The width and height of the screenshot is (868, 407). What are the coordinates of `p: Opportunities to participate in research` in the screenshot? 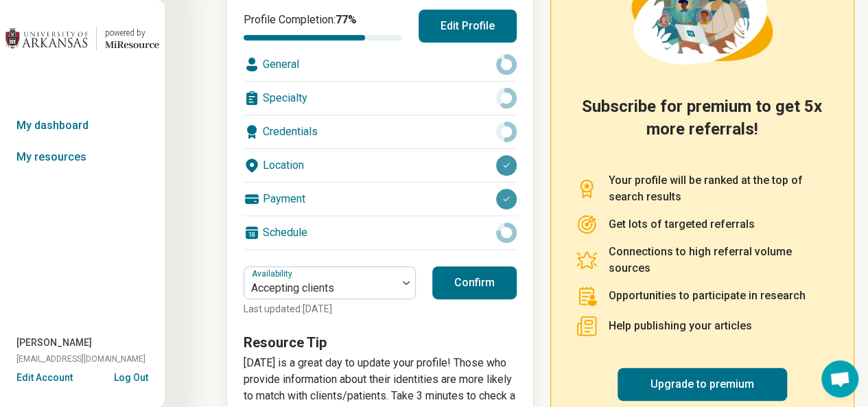 It's located at (707, 296).